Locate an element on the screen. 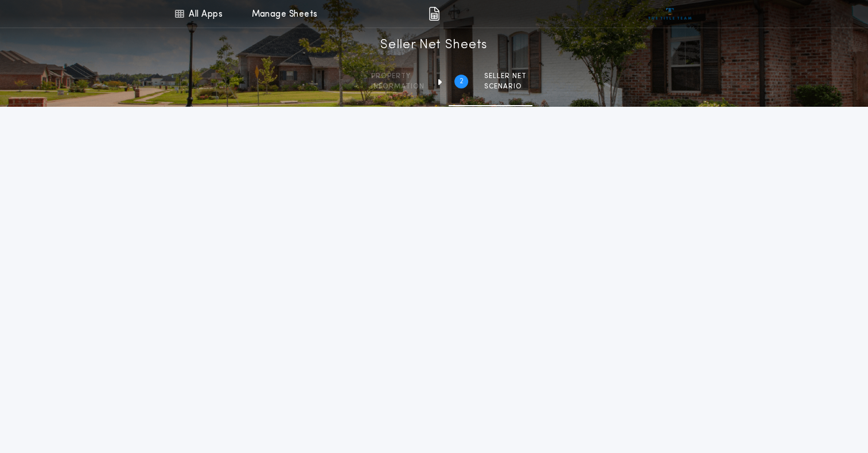 This screenshot has height=453, width=868. h2: 2 is located at coordinates (461, 81).